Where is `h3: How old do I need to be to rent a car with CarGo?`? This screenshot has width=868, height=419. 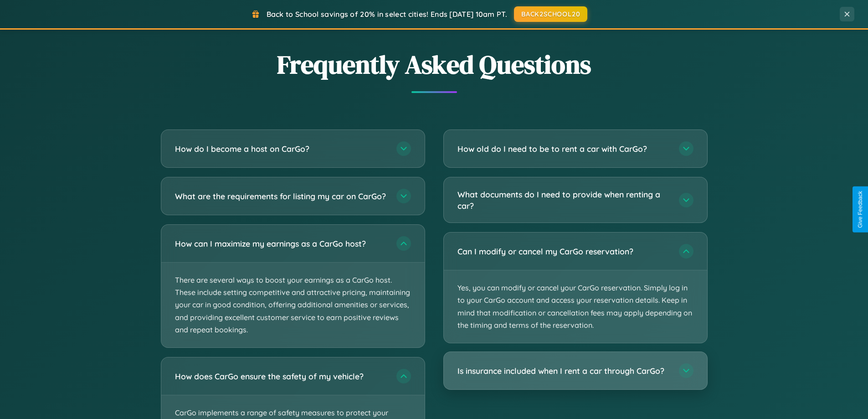 h3: How old do I need to be to rent a car with CarGo? is located at coordinates (563, 149).